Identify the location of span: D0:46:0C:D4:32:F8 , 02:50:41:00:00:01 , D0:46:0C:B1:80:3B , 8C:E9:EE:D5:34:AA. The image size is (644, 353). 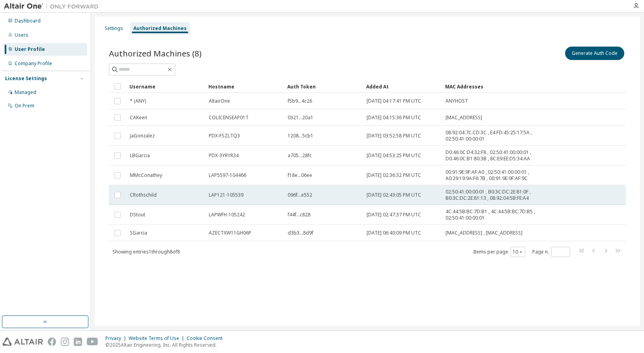
(494, 156).